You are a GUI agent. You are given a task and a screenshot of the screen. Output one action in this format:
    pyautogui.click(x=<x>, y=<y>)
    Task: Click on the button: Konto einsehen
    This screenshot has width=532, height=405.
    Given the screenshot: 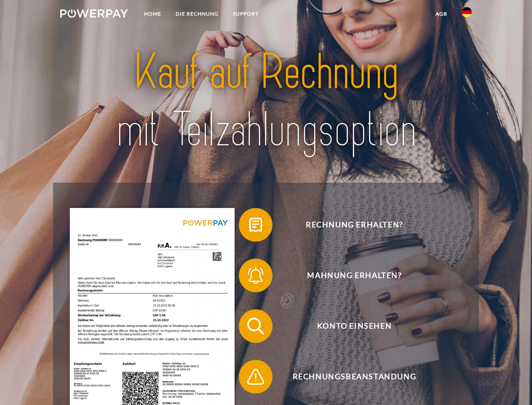 What is the action you would take?
    pyautogui.click(x=348, y=326)
    